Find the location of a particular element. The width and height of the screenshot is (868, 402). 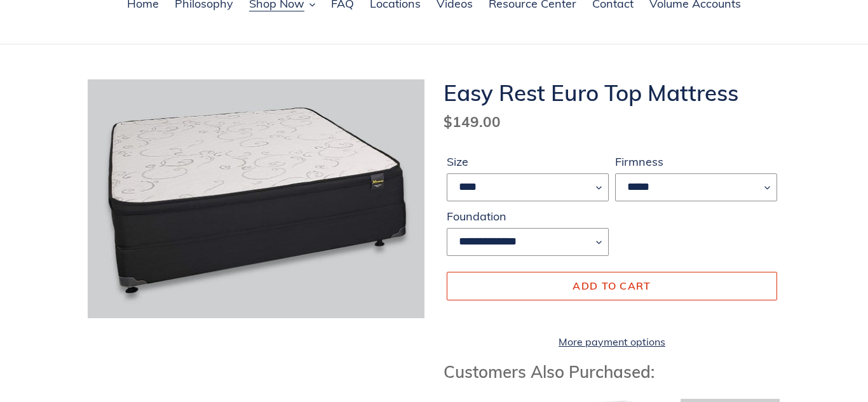

label: Firmness is located at coordinates (696, 161).